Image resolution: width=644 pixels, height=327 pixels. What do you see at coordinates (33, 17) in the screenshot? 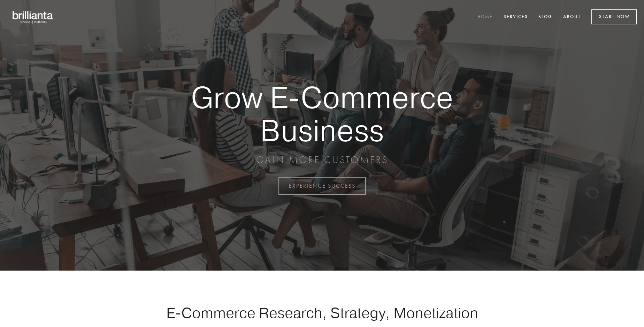
I see `img: brillianta - research, strategy, marketing` at bounding box center [33, 17].